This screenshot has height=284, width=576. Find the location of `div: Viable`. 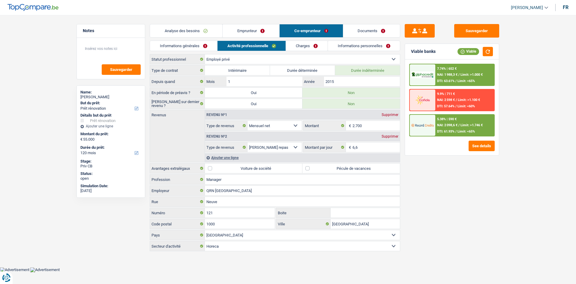

div: Viable is located at coordinates (469, 51).